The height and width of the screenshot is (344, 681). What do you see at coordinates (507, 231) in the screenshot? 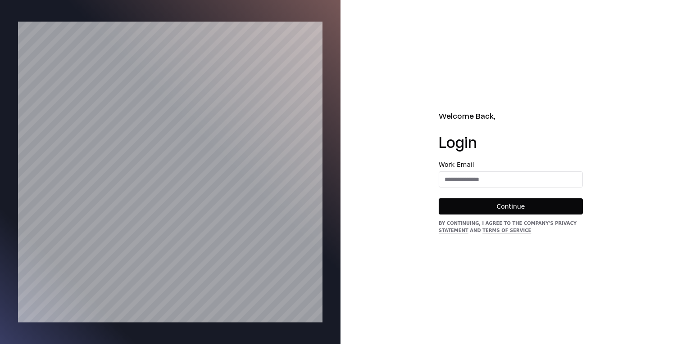
I see `a: Terms of Service` at bounding box center [507, 231].